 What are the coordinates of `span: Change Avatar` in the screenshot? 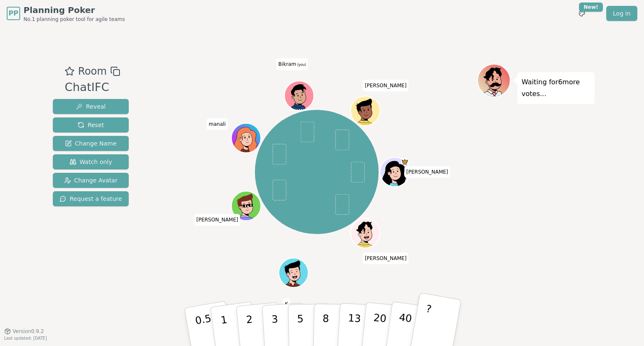 It's located at (91, 180).